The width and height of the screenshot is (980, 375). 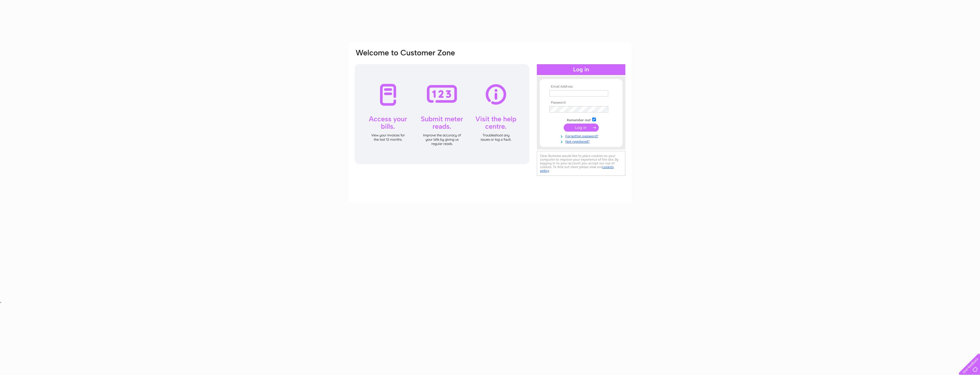 What do you see at coordinates (581, 119) in the screenshot?
I see `td: Remember me?` at bounding box center [581, 119].